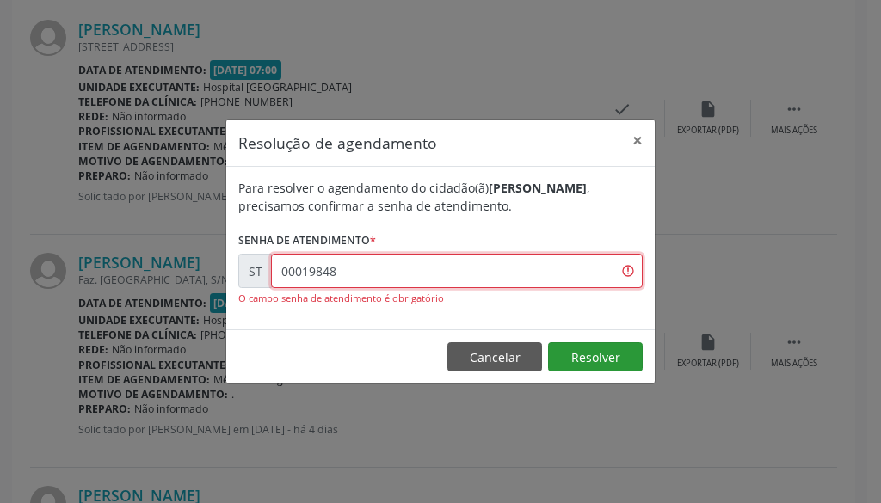 Image resolution: width=881 pixels, height=503 pixels. Describe the element at coordinates (495, 357) in the screenshot. I see `button: Cancelar` at that location.